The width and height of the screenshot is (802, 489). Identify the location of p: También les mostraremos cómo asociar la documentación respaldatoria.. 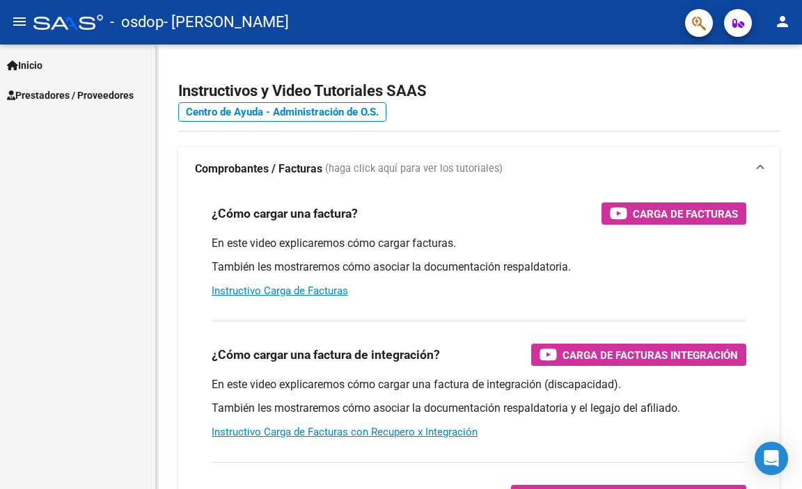
(479, 267).